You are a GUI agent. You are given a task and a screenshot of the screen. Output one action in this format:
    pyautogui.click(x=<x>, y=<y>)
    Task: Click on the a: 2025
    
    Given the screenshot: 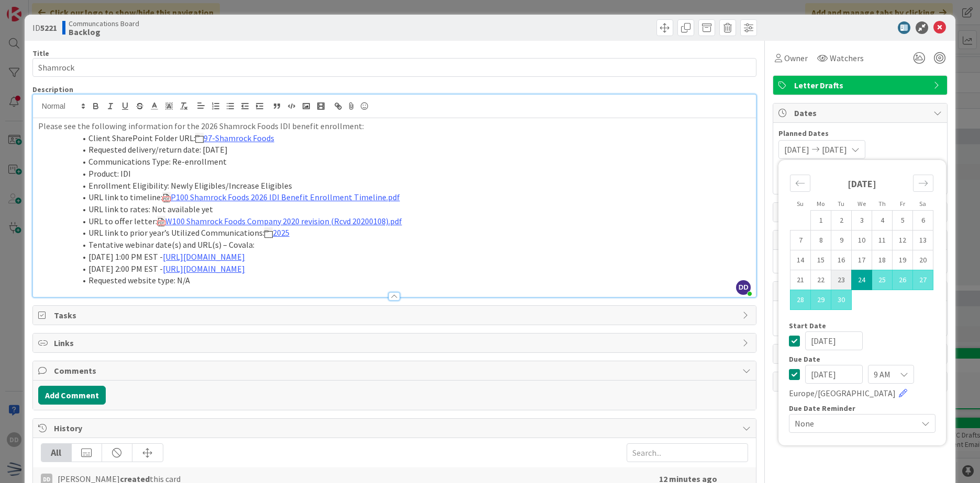 What is the action you would take?
    pyautogui.click(x=281, y=233)
    